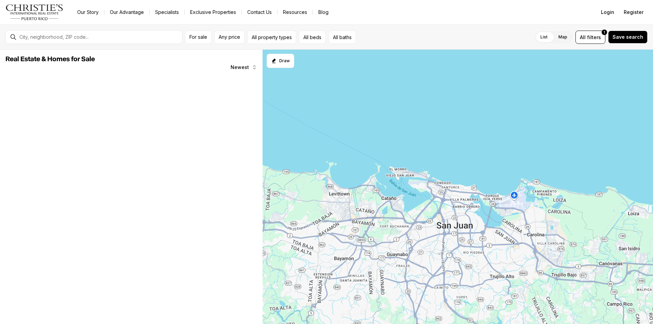 The image size is (653, 324). Describe the element at coordinates (229, 37) in the screenshot. I see `button: Any price` at that location.